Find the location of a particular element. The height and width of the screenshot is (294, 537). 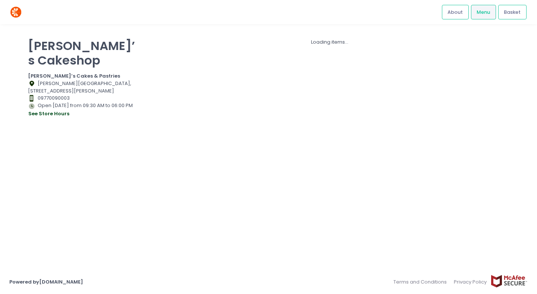

span: About is located at coordinates (455, 12).